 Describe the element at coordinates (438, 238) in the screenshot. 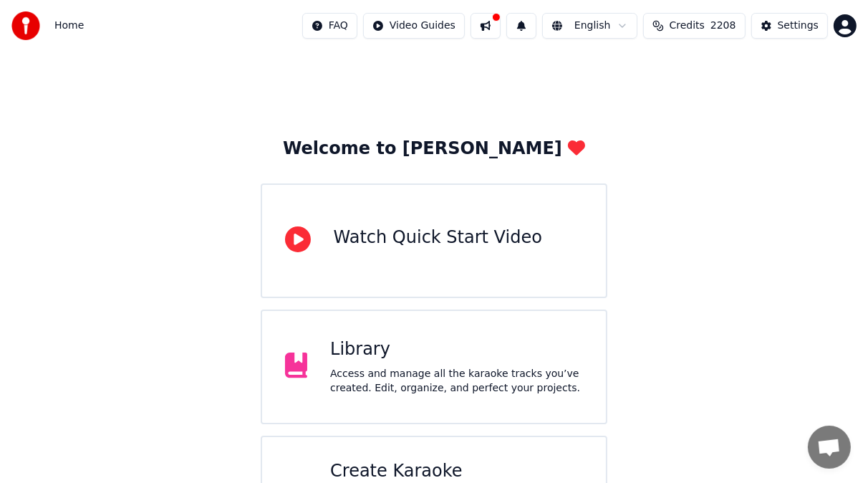

I see `div: Watch Quick Start Video` at that location.